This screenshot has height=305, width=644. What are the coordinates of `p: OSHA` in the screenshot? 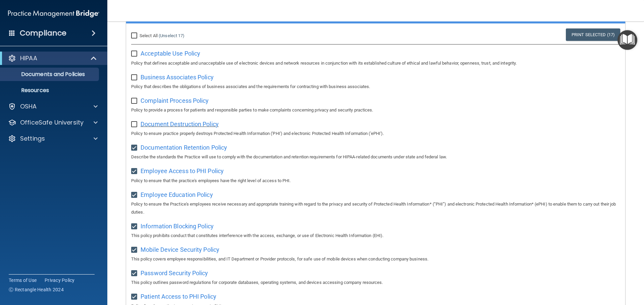 It's located at (28, 107).